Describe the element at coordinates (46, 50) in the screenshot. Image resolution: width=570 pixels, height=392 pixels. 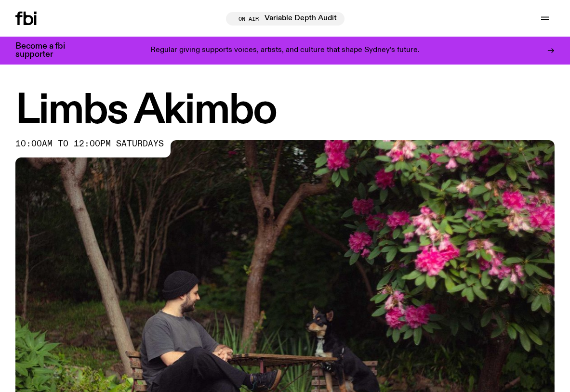
I see `h3: Become a fbi supporter` at that location.